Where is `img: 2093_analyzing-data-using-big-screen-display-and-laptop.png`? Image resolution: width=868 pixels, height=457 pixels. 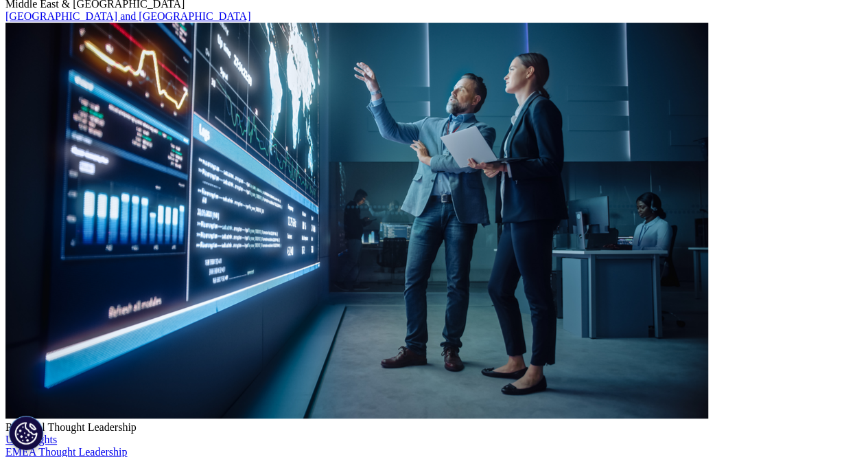
img: 2093_analyzing-data-using-big-screen-display-and-laptop.png is located at coordinates (357, 221).